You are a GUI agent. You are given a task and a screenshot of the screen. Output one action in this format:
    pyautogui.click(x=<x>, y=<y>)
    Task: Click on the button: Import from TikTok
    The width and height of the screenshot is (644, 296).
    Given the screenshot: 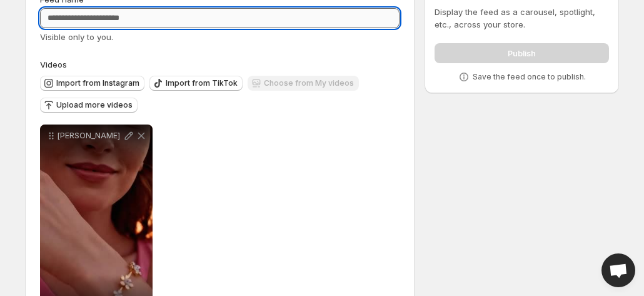 What is the action you would take?
    pyautogui.click(x=196, y=83)
    